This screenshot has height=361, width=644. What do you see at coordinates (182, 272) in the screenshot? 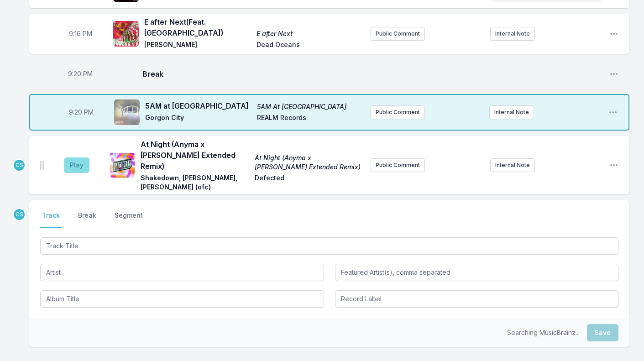
I see `input: Artist` at bounding box center [182, 272].